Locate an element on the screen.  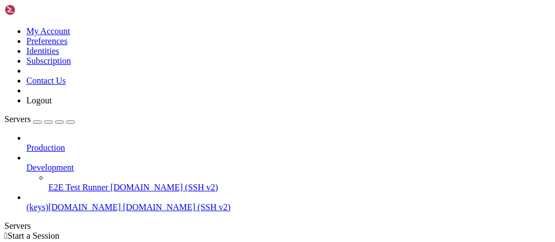
span: Production is located at coordinates (46, 147).